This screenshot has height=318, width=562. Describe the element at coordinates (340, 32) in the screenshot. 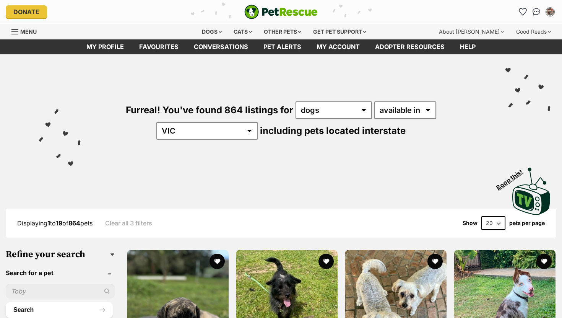

I see `div: Get pet support` at that location.